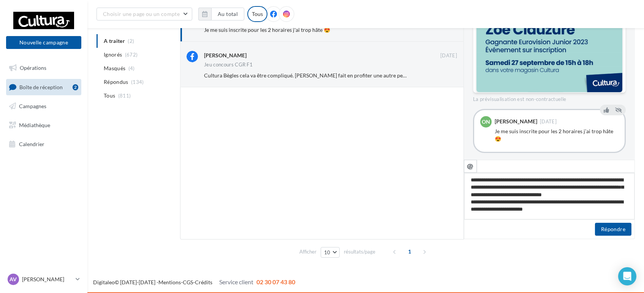  Describe the element at coordinates (75, 87) in the screenshot. I see `div: 2` at that location.